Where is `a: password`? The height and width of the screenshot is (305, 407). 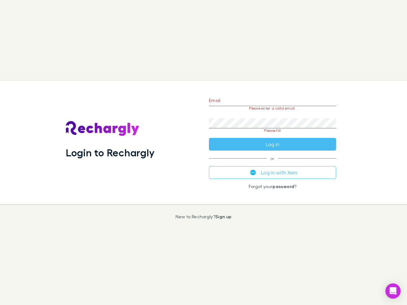
a: password is located at coordinates (283, 186).